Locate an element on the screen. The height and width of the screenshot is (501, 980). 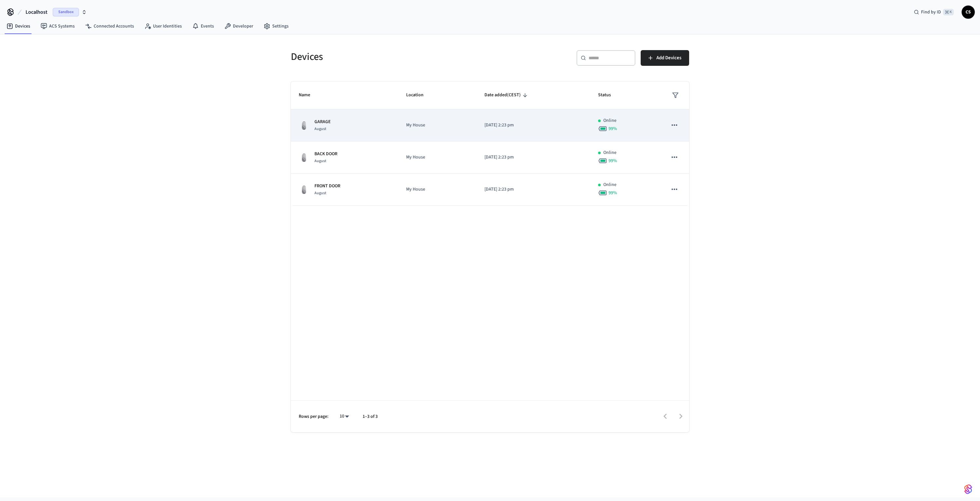
span: CS is located at coordinates (968, 12).